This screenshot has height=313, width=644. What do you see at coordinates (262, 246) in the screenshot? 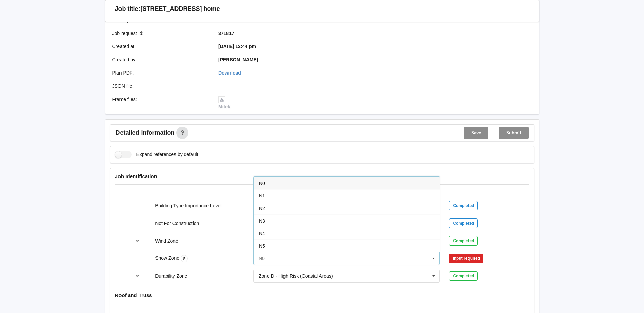
I see `span: N5` at bounding box center [262, 246].